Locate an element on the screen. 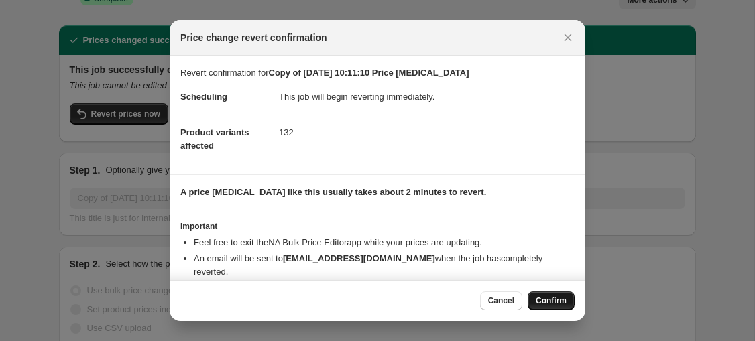 The image size is (755, 341). span: Product variants affected is located at coordinates (215, 139).